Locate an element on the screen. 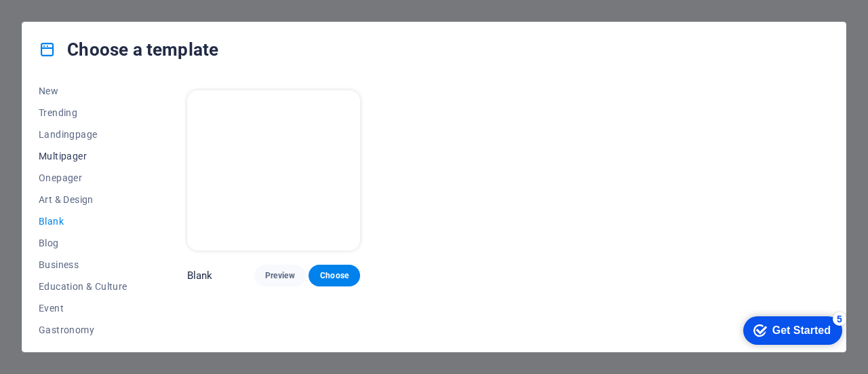  button: Education & Culture is located at coordinates (83, 286).